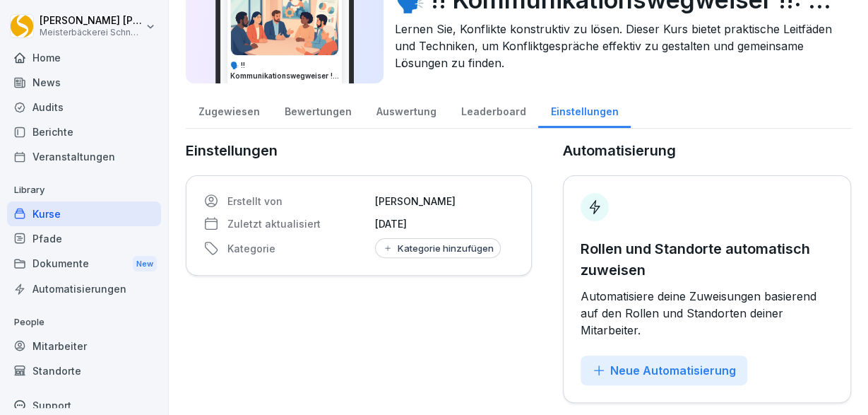 The height and width of the screenshot is (415, 868). I want to click on p: Erstellt von, so click(297, 201).